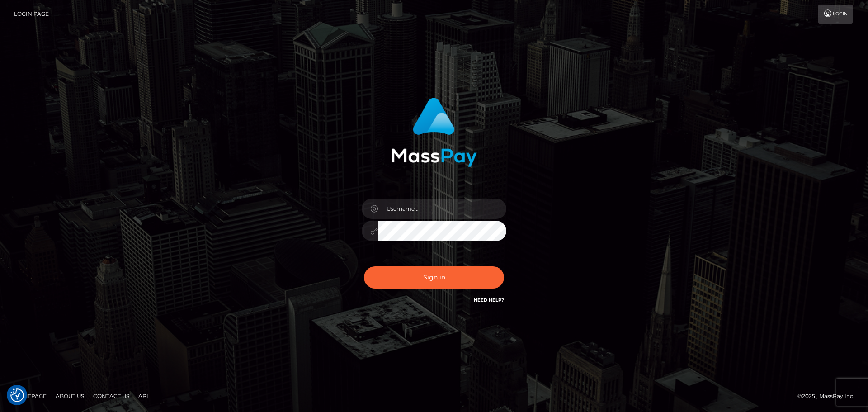  Describe the element at coordinates (30, 396) in the screenshot. I see `a: Homepage` at that location.